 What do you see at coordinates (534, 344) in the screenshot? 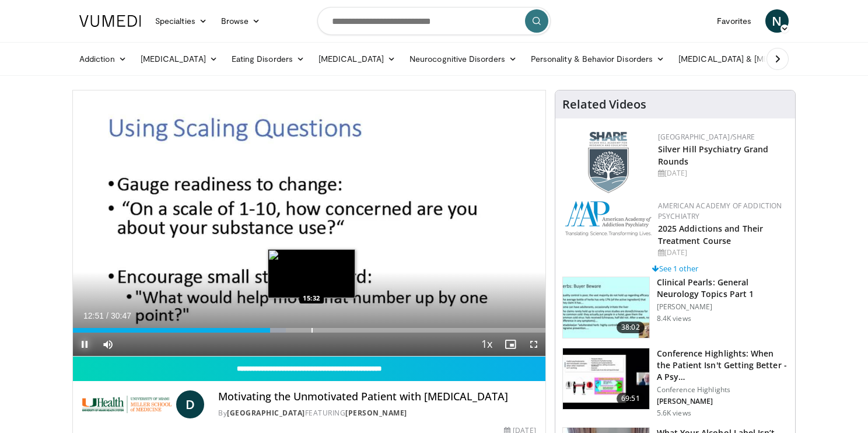
I see `button: Fullscreen` at bounding box center [534, 344].